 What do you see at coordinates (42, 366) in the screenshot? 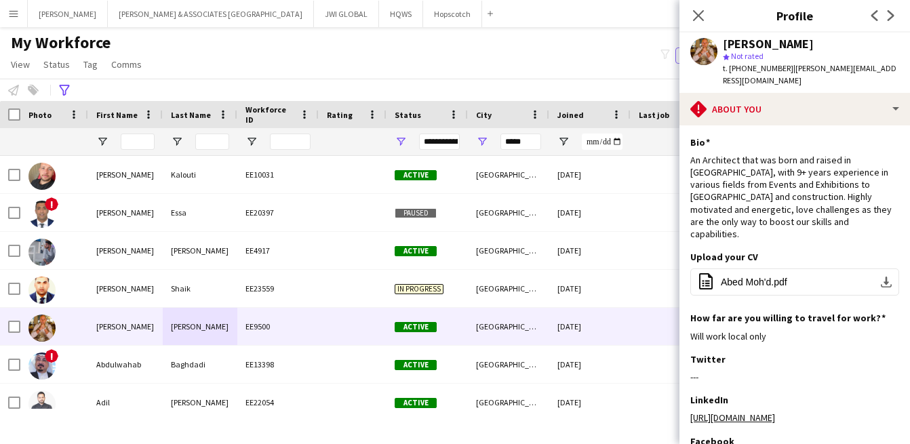
I see `img: Abdulwahab Baghdadi` at bounding box center [42, 366].